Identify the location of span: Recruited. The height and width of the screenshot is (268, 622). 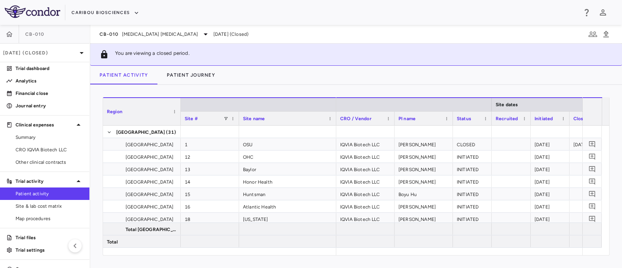
(506, 118).